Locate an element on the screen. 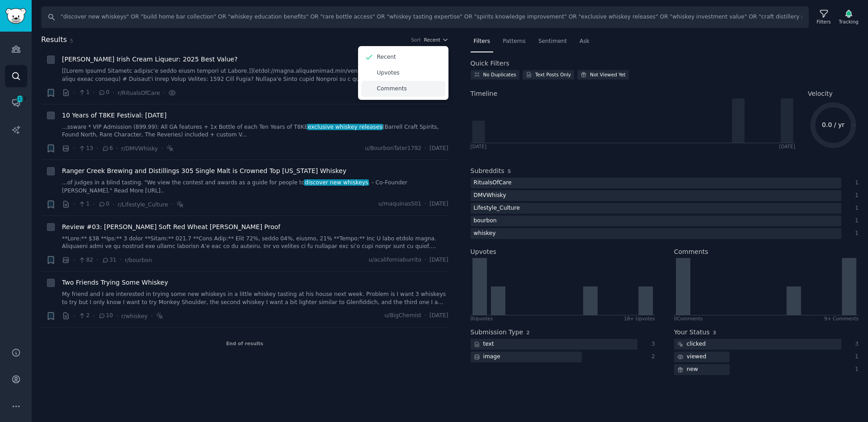  span: 2 is located at coordinates (83, 316).